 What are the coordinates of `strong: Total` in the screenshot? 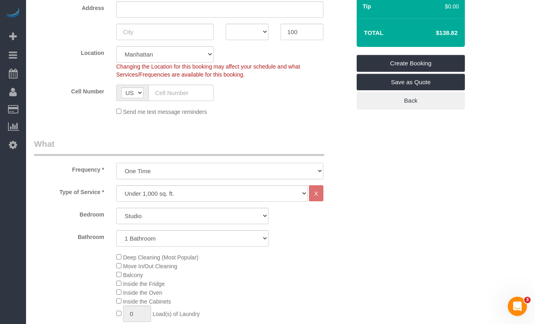 It's located at (374, 32).